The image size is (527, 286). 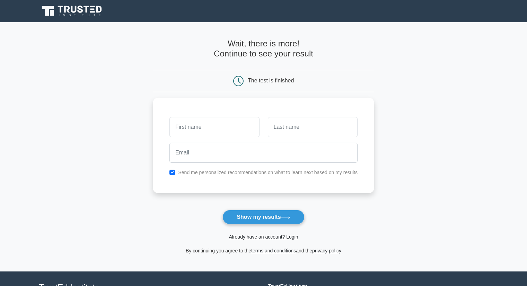 What do you see at coordinates (327, 251) in the screenshot?
I see `a: privacy policy` at bounding box center [327, 251].